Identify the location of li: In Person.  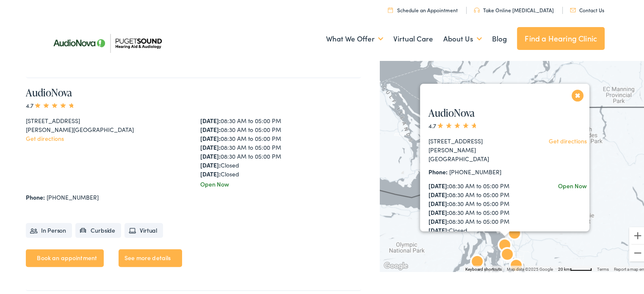
(49, 229).